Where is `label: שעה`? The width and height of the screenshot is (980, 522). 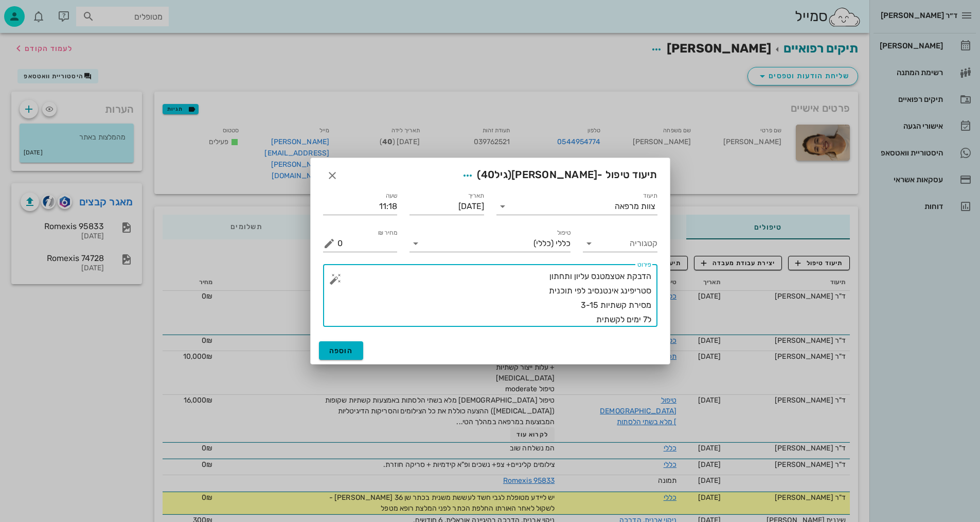 label: שעה is located at coordinates (392, 195).